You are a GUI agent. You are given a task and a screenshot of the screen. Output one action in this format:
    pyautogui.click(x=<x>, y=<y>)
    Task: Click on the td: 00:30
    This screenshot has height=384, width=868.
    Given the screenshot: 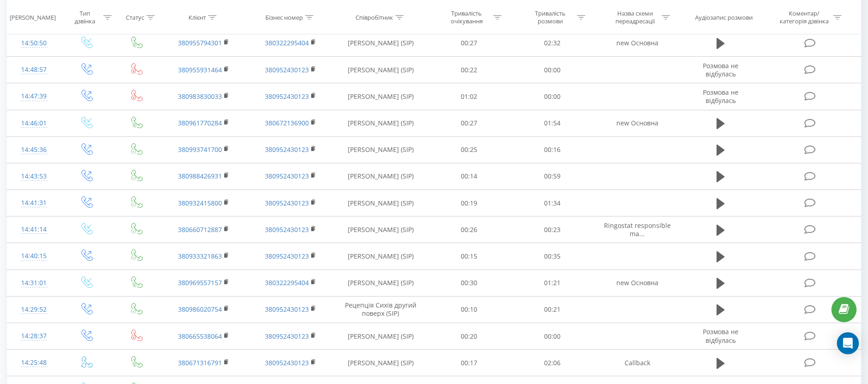 What is the action you would take?
    pyautogui.click(x=469, y=283)
    